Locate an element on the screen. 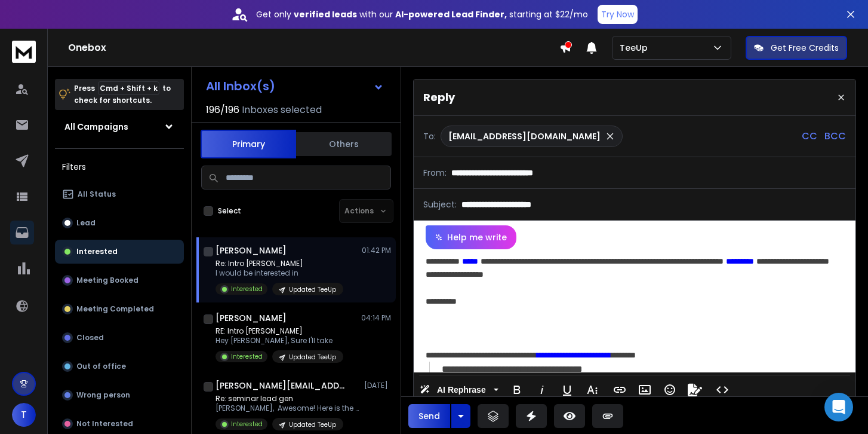 The width and height of the screenshot is (868, 434). button: AI Rephrase is located at coordinates (459, 390).